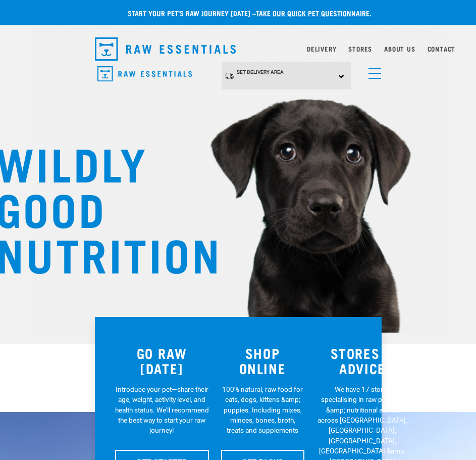 The width and height of the screenshot is (476, 460). I want to click on span: Set Delivery Area, so click(260, 72).